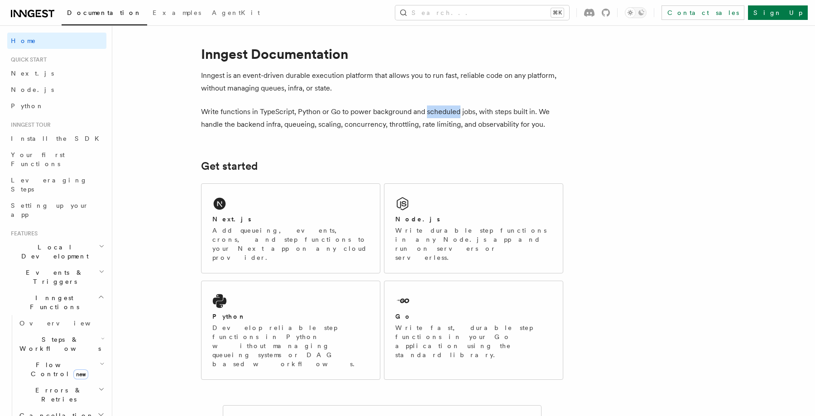  I want to click on button: Inngest Functions, so click(57, 302).